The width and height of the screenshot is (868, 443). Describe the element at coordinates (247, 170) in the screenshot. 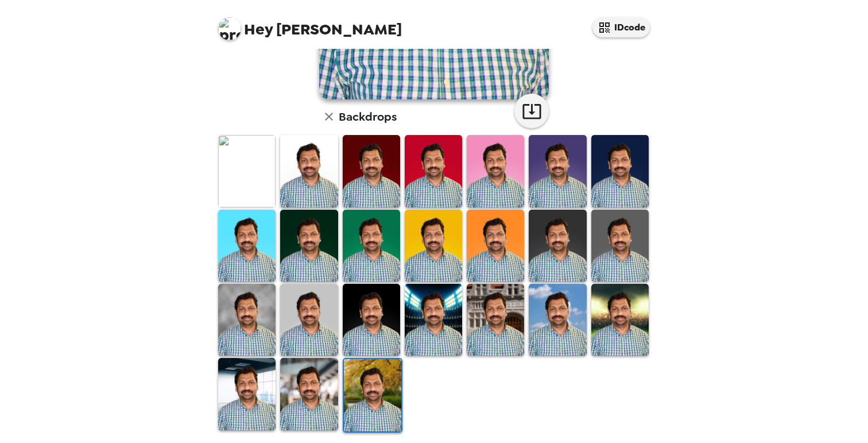

I see `img: Original` at that location.